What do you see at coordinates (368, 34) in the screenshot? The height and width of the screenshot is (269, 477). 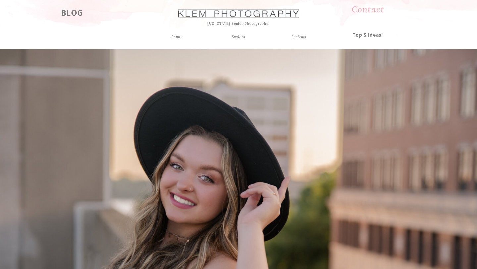 I see `a: Top 5 ideas!` at bounding box center [368, 34].